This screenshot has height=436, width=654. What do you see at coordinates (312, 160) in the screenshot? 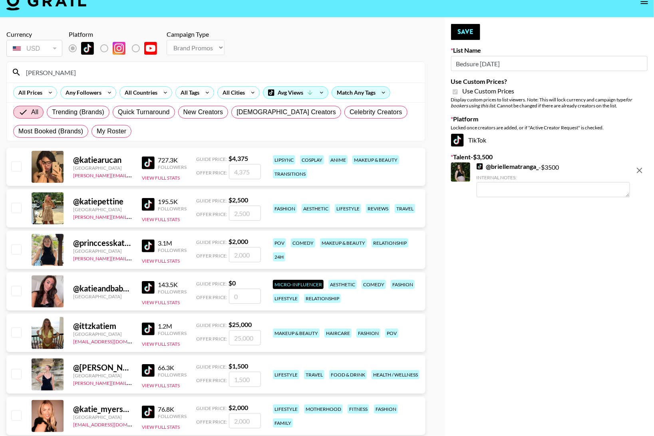
I see `div: cosplay` at bounding box center [312, 160].